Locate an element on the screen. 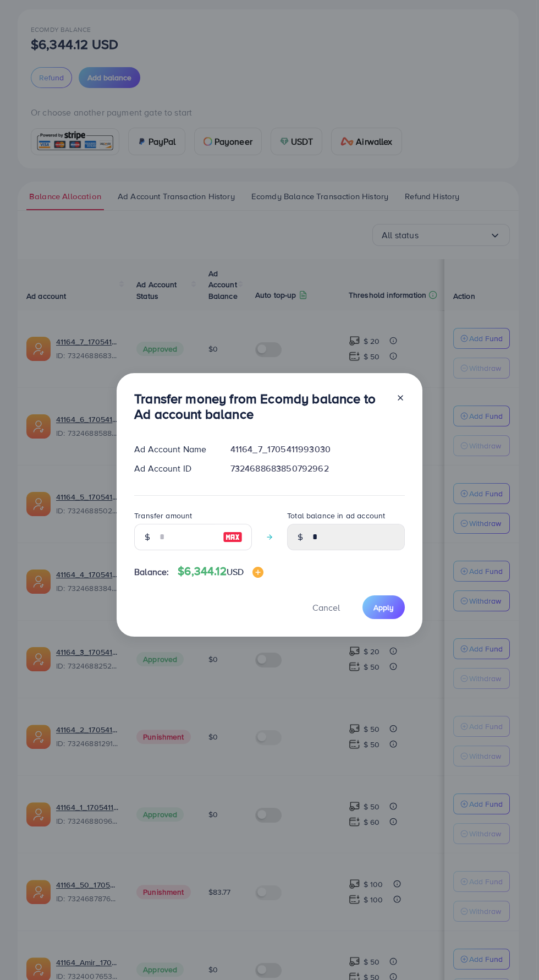 The width and height of the screenshot is (539, 980). div: Ad Account Name is located at coordinates (173, 449).